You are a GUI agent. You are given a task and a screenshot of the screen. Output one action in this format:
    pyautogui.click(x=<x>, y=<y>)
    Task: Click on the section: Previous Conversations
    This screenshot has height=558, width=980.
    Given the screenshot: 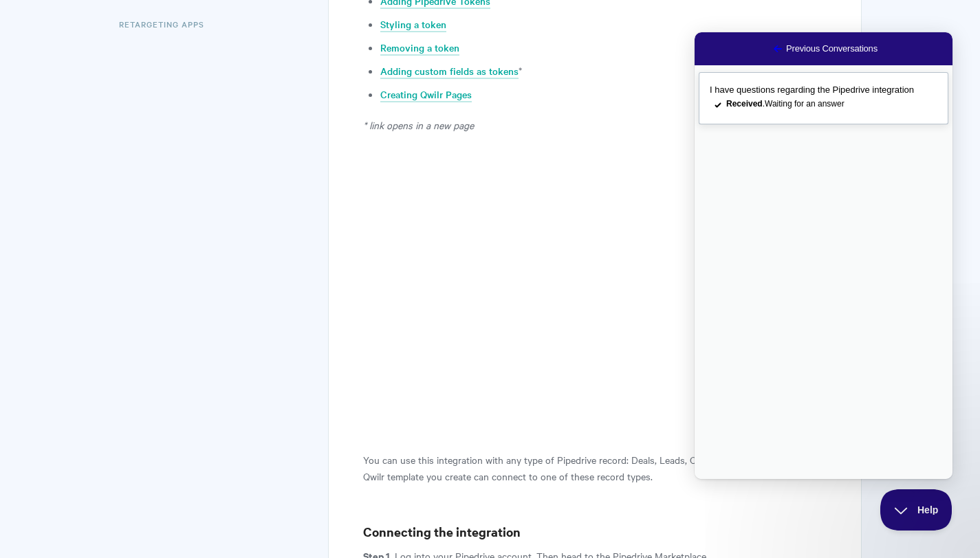 What is the action you would take?
    pyautogui.click(x=129, y=67)
    